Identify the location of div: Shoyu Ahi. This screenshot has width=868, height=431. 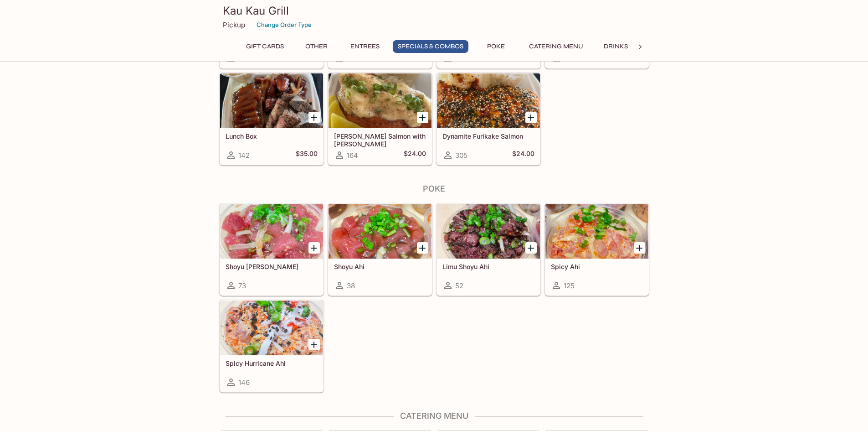
(380, 231).